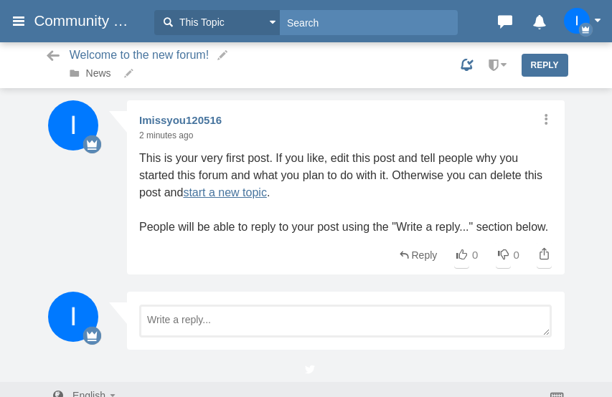 This screenshot has height=397, width=612. Describe the element at coordinates (424, 255) in the screenshot. I see `span: Reply` at that location.